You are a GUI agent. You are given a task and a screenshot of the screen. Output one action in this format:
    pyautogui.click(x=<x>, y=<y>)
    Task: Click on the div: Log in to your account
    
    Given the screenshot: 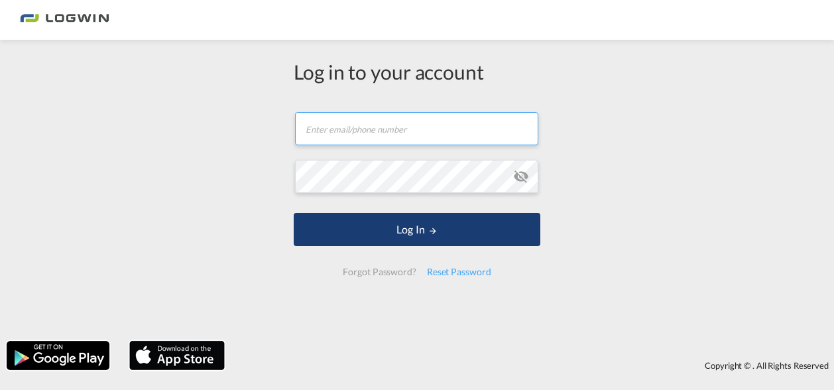 What is the action you would take?
    pyautogui.click(x=417, y=72)
    